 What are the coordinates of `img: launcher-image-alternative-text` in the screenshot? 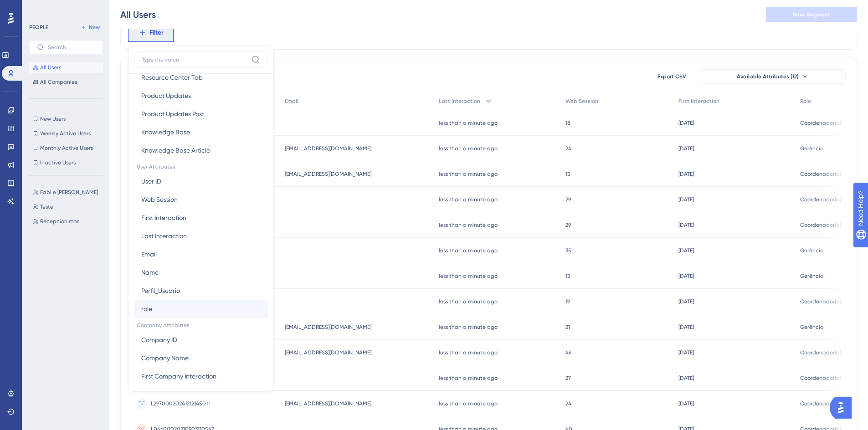 It's located at (11, 14).